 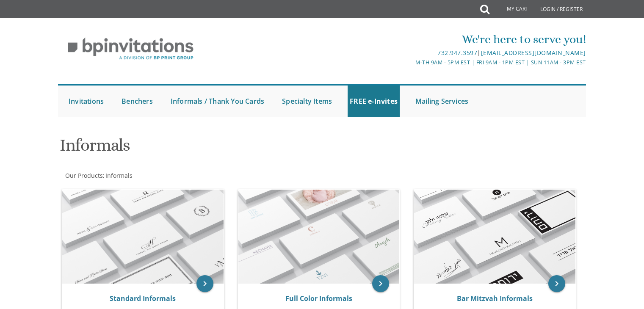 I want to click on a: My Cart, so click(x=512, y=10).